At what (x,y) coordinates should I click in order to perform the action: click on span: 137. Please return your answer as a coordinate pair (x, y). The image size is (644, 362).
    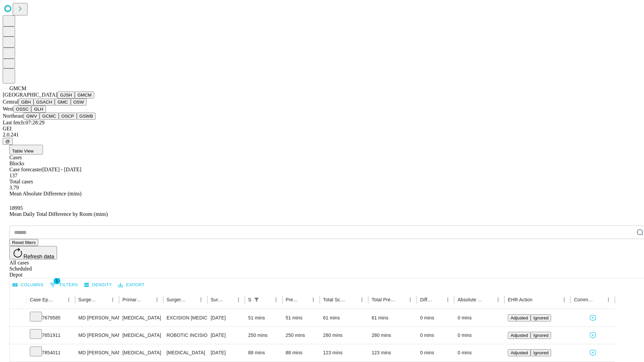
    Looking at the image, I should click on (14, 175).